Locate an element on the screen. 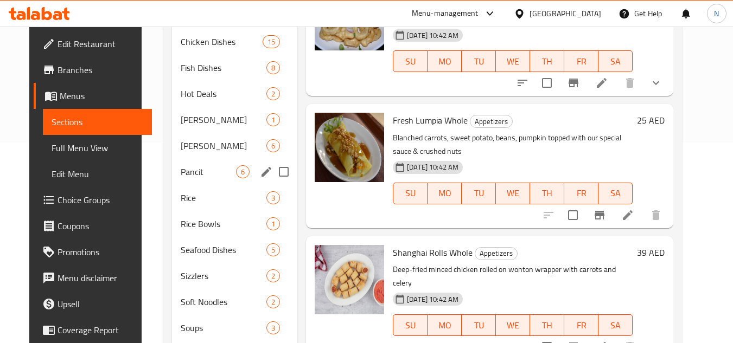  span: Fish Dishes is located at coordinates (223, 68).